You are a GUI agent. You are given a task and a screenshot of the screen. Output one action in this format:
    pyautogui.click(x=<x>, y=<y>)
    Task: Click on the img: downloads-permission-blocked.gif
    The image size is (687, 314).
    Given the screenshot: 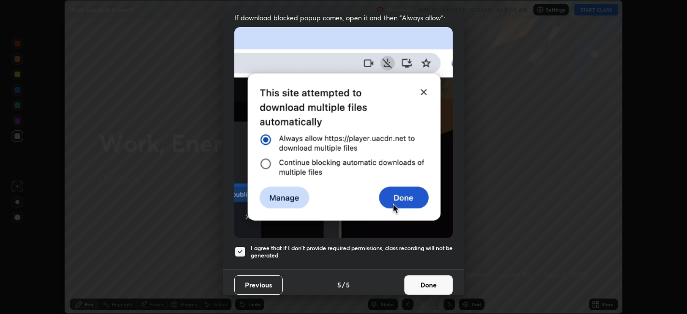 What is the action you would take?
    pyautogui.click(x=343, y=132)
    